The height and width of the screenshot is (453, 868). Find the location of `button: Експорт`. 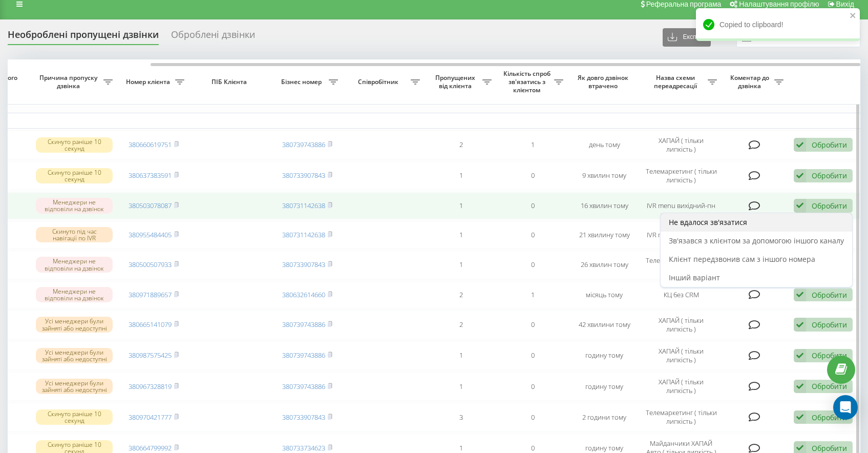

button: Експорт is located at coordinates (687, 37).